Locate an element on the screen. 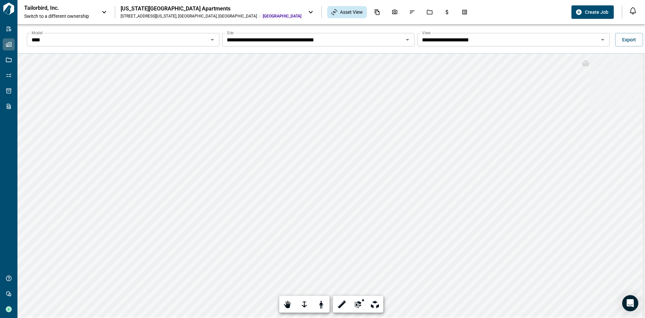  div: Issues & Info is located at coordinates (412, 12).